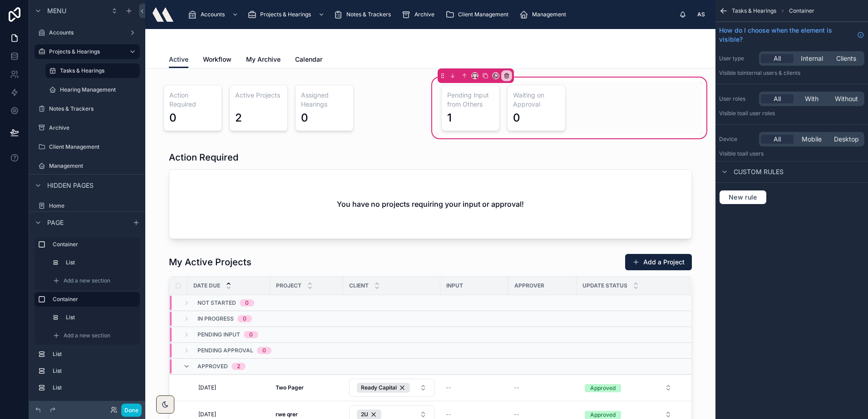 Image resolution: width=868 pixels, height=419 pixels. What do you see at coordinates (93, 71) in the screenshot?
I see `a: Tasks & Hearings` at bounding box center [93, 71].